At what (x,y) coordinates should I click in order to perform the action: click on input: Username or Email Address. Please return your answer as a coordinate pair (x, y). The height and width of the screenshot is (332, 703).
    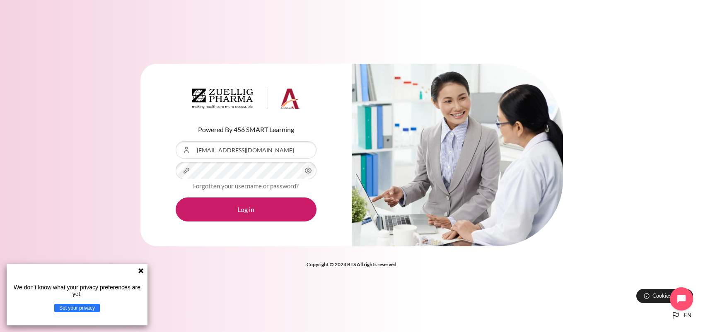
    Looking at the image, I should click on (246, 150).